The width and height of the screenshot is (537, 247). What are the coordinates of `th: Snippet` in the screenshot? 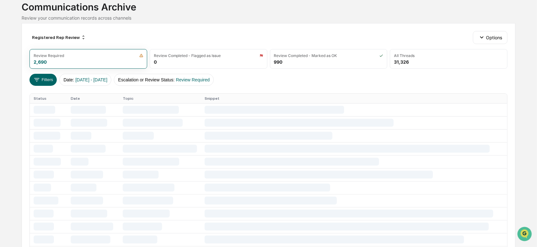 It's located at (354, 99).